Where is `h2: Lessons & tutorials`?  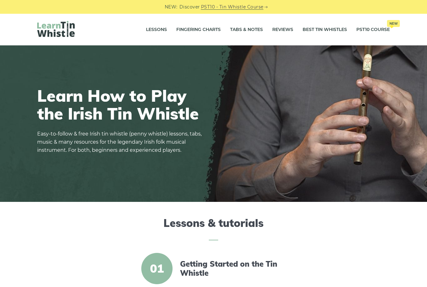 h2: Lessons & tutorials is located at coordinates (213, 228).